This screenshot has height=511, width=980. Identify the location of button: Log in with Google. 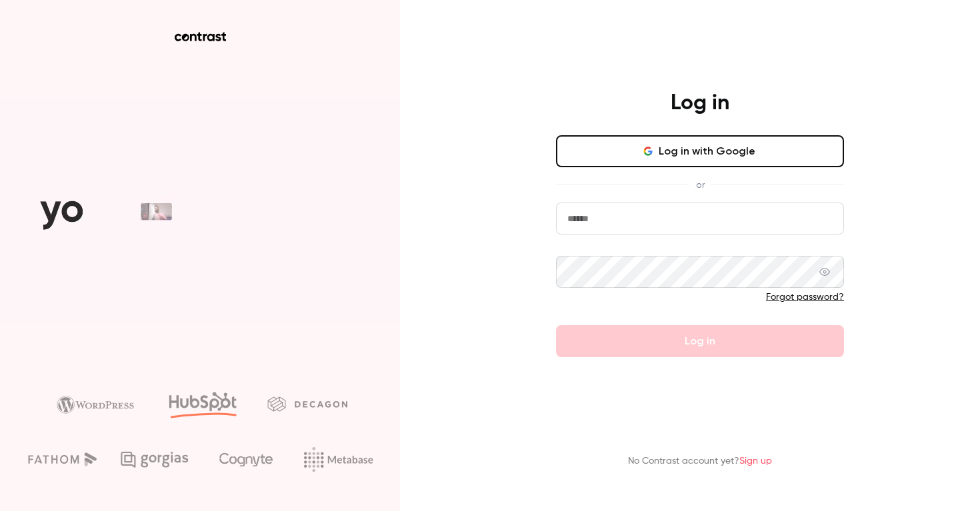
(700, 151).